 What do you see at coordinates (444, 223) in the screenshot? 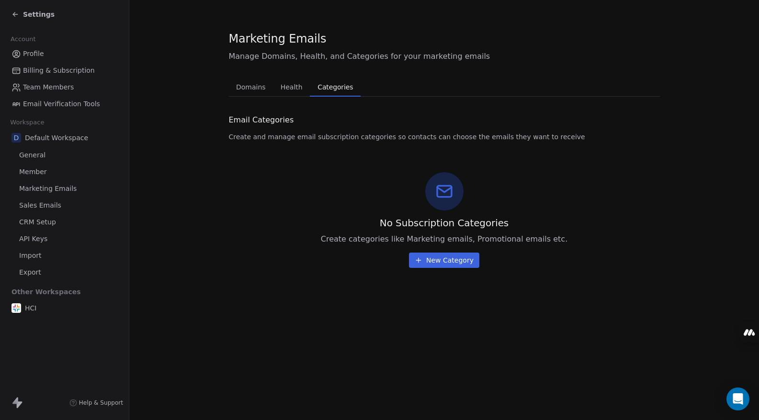
I see `span: No Subscription Categories` at bounding box center [444, 223].